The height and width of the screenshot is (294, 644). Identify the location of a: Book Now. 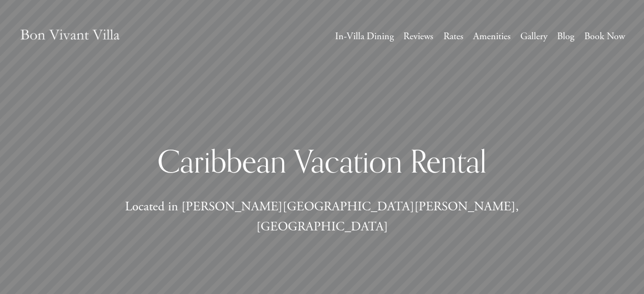
(605, 36).